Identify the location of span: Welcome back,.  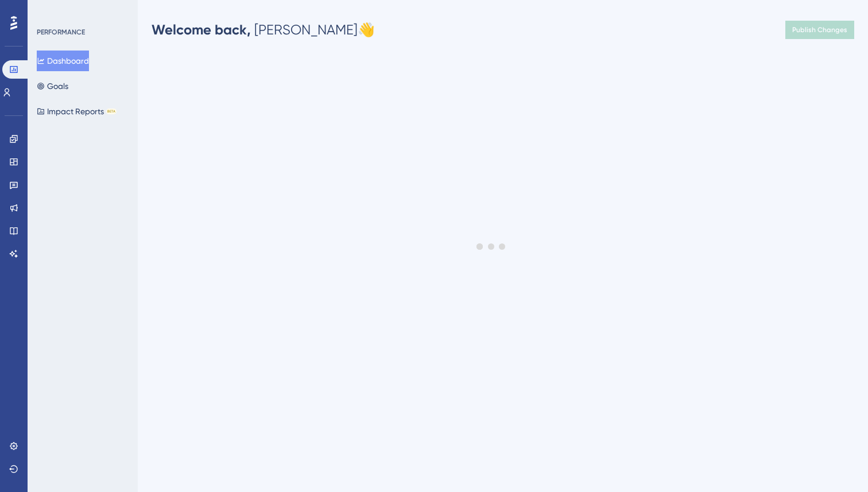
(201, 29).